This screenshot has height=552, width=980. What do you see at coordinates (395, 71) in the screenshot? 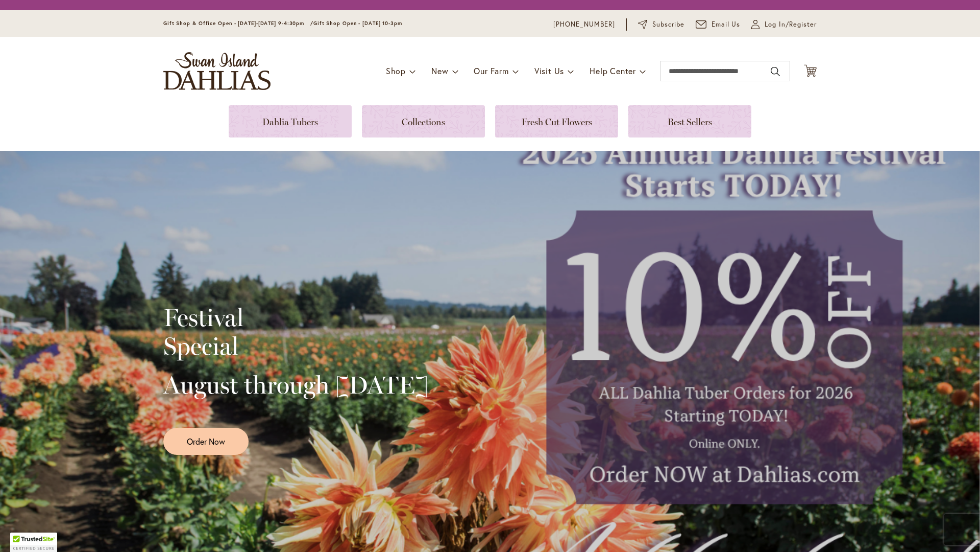
I see `span: Shop` at bounding box center [395, 71].